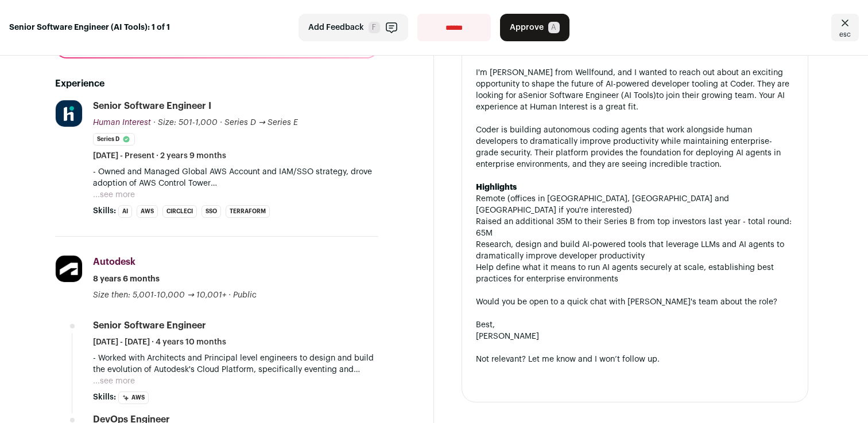  Describe the element at coordinates (153, 106) in the screenshot. I see `div: Senior Software Engineer I` at that location.